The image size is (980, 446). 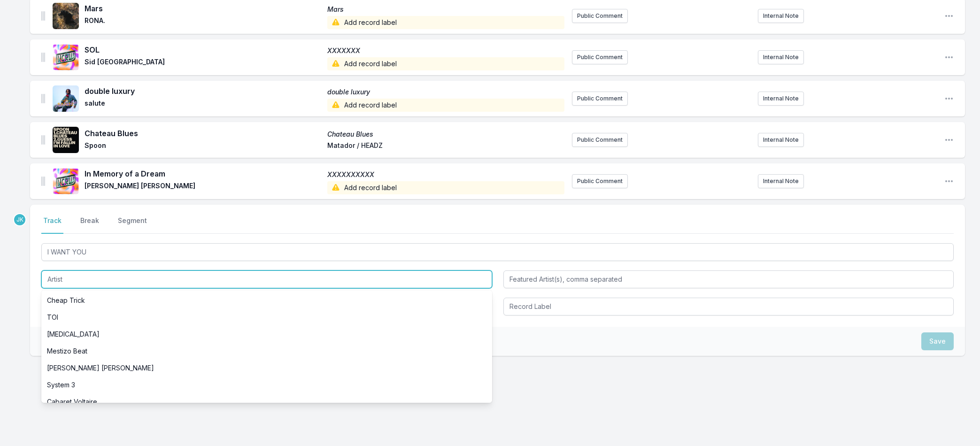 What do you see at coordinates (729, 306) in the screenshot?
I see `input: Record Label` at bounding box center [729, 306].